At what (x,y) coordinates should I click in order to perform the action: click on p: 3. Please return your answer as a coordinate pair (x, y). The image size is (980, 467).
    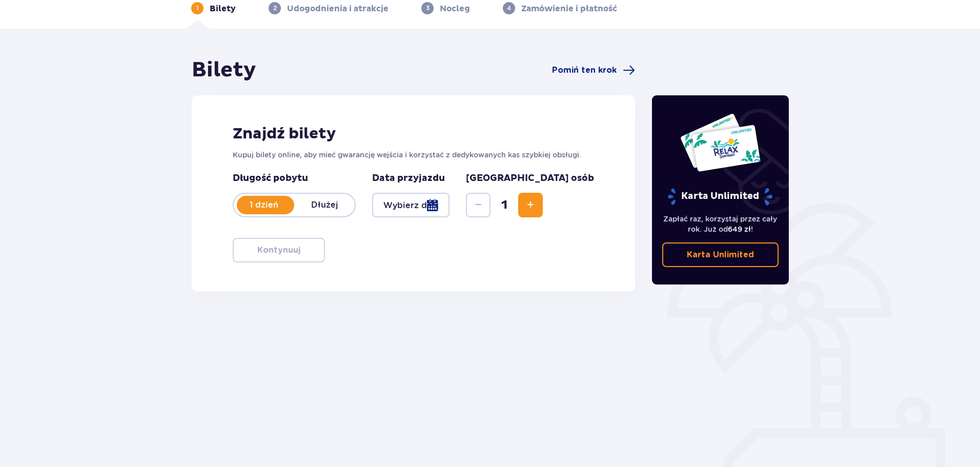
    Looking at the image, I should click on (428, 9).